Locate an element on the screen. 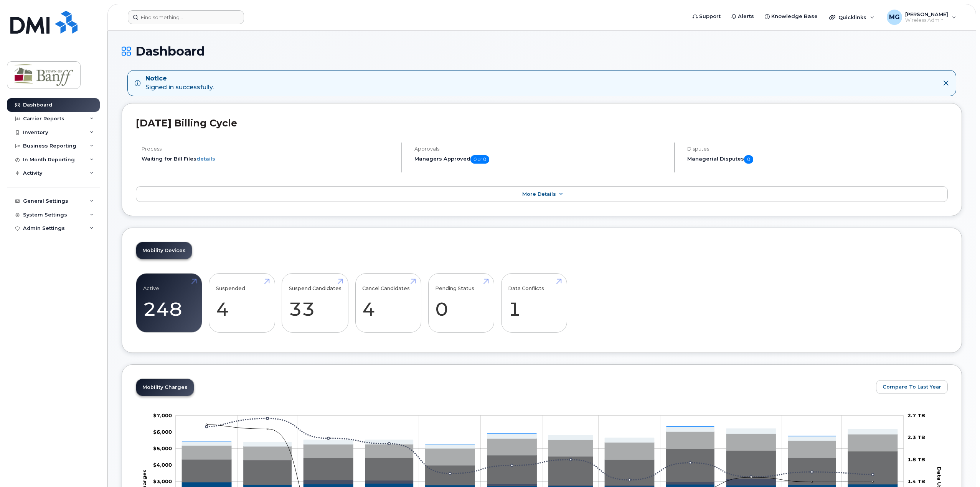 This screenshot has height=487, width=980. tspan: $7,000 is located at coordinates (162, 416).